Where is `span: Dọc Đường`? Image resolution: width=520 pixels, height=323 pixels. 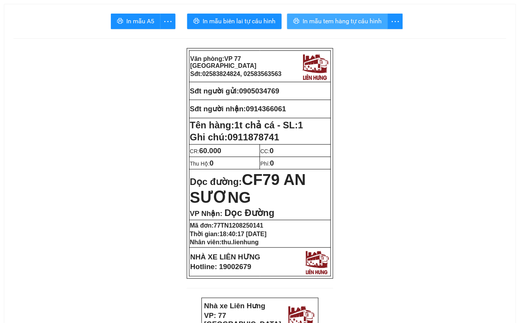
span: Dọc Đường is located at coordinates (249, 213).